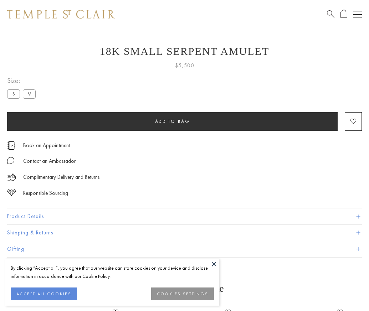  What do you see at coordinates (184, 233) in the screenshot?
I see `button: Shipping & Returns` at bounding box center [184, 233].